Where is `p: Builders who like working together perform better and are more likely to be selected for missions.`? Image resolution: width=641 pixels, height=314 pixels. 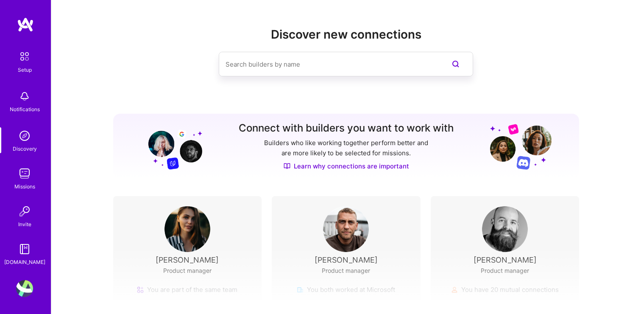
p: Builders who like working together perform better and are more likely to be selected for missions. is located at coordinates (346, 148).